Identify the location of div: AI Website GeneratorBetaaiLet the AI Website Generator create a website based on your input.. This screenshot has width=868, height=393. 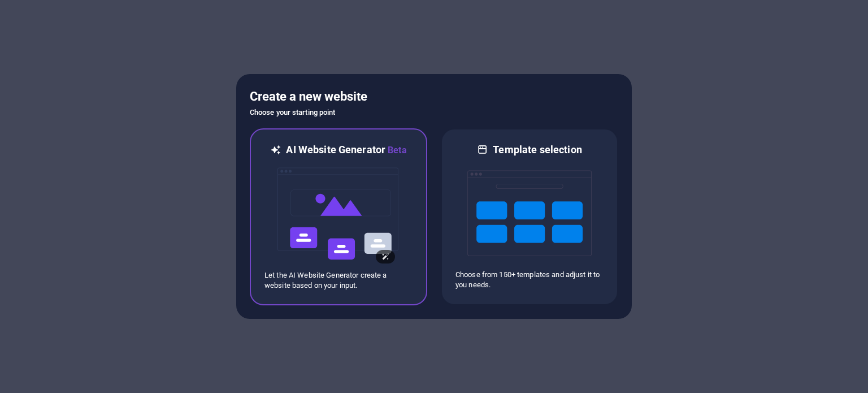
(339, 217).